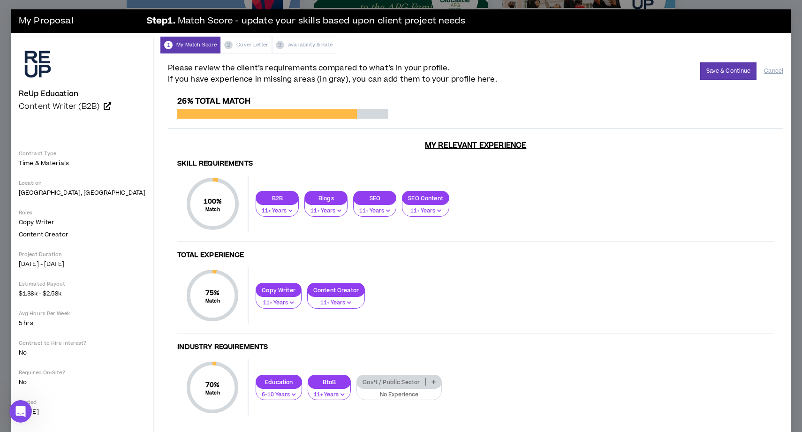 The height and width of the screenshot is (432, 802). I want to click on p: Estimated Payout, so click(82, 284).